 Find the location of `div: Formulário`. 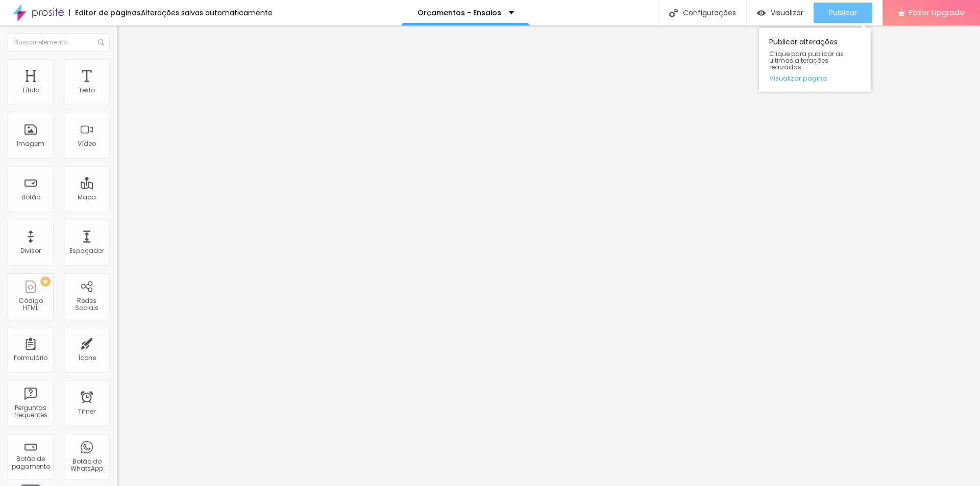

div: Formulário is located at coordinates (30, 358).